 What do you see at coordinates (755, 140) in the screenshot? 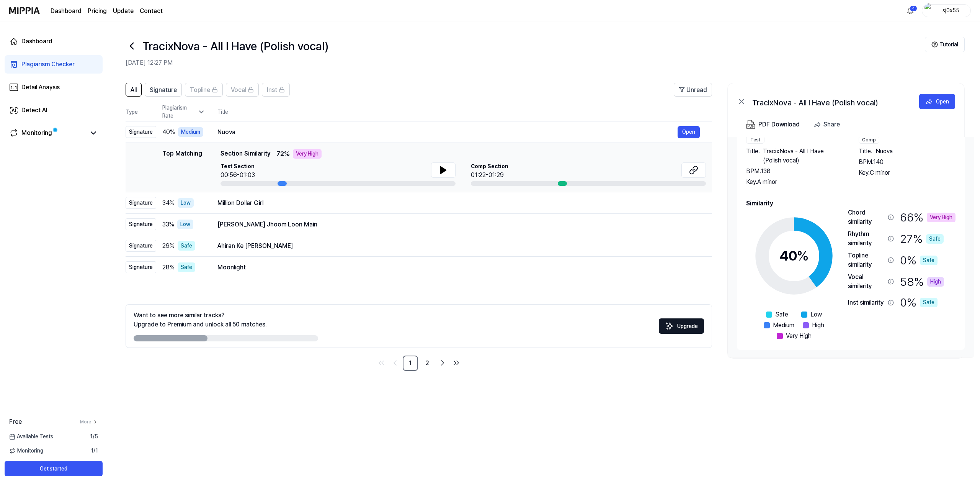
I see `div: Test` at bounding box center [755, 140].